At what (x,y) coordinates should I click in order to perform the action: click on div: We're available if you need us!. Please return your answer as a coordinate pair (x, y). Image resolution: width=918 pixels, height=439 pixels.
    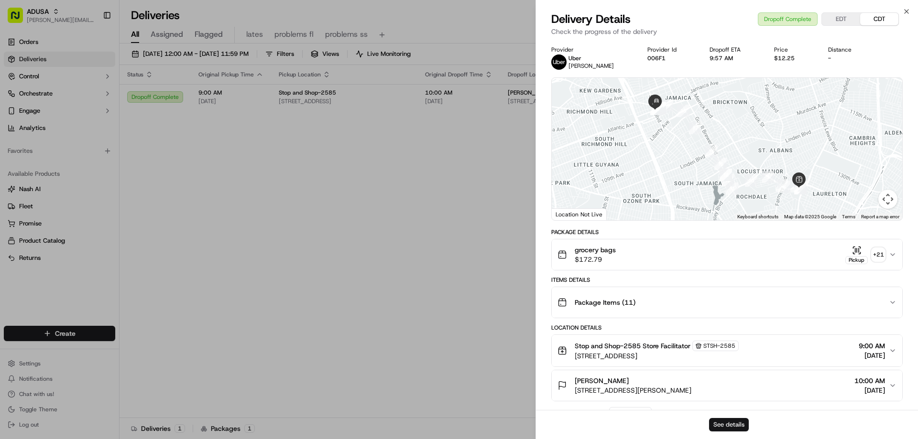
    Looking at the image, I should click on (77, 105).